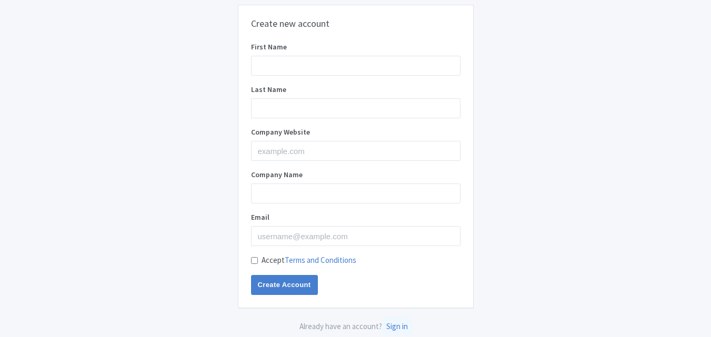 The width and height of the screenshot is (711, 337). What do you see at coordinates (309, 261) in the screenshot?
I see `label: Accept` at bounding box center [309, 261].